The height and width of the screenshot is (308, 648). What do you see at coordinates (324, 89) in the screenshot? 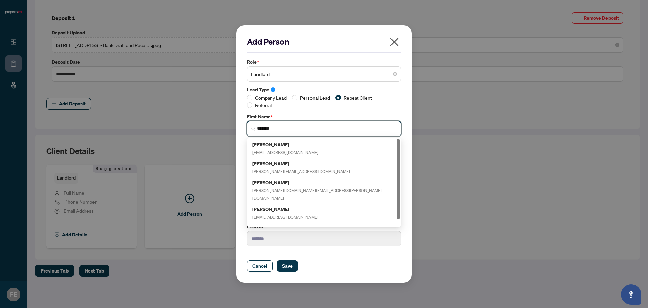
I see `label: Lead Type` at bounding box center [324, 89].